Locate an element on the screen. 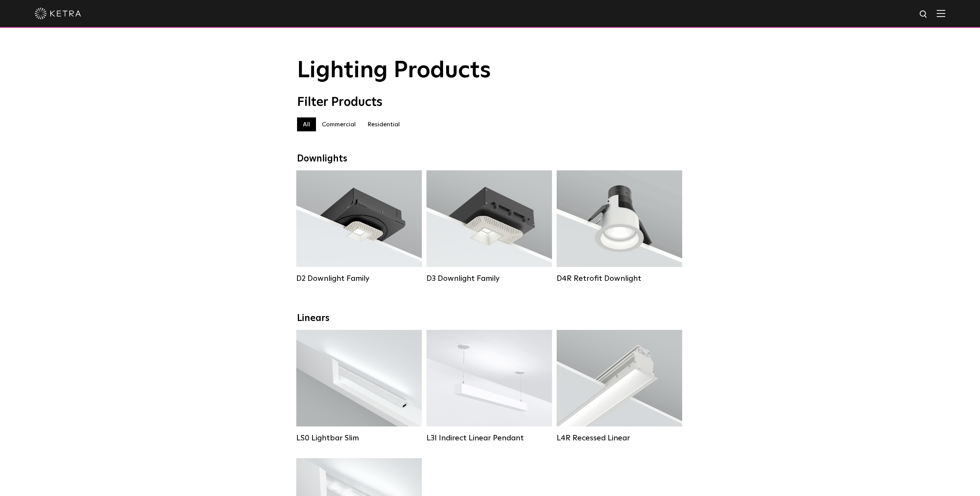 The image size is (980, 496). div: D2 Downlight Family is located at coordinates (359, 279).